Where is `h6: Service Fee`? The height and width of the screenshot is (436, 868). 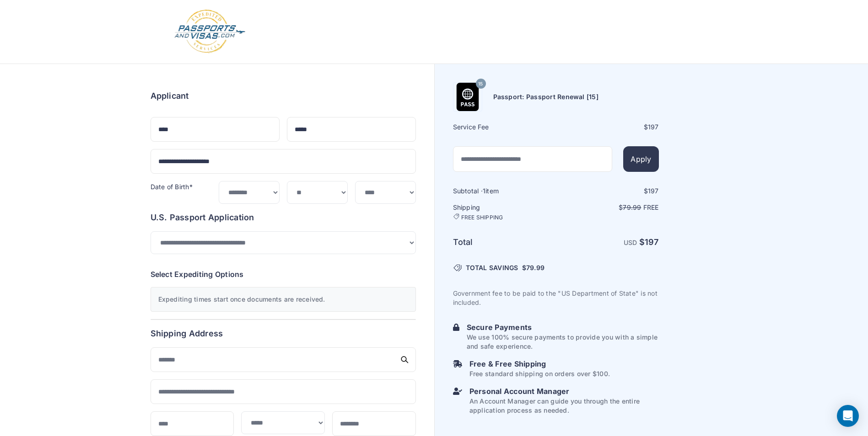
h6: Service Fee is located at coordinates (504, 127).